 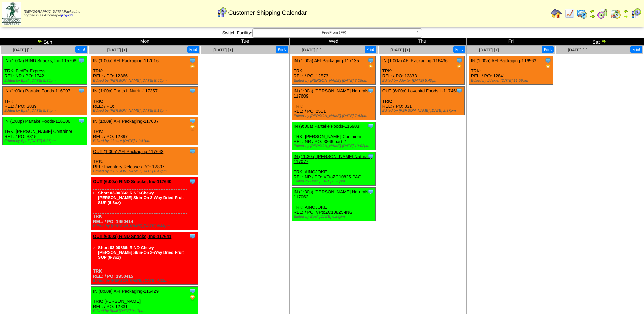 I want to click on div: TRK: REL: / PO: 12866, so click(x=145, y=70).